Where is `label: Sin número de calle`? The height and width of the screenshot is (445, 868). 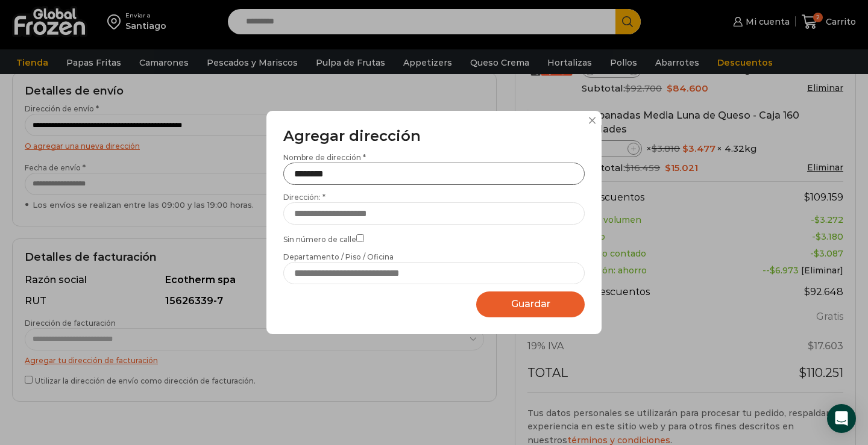
label: Sin número de calle is located at coordinates (434, 238).